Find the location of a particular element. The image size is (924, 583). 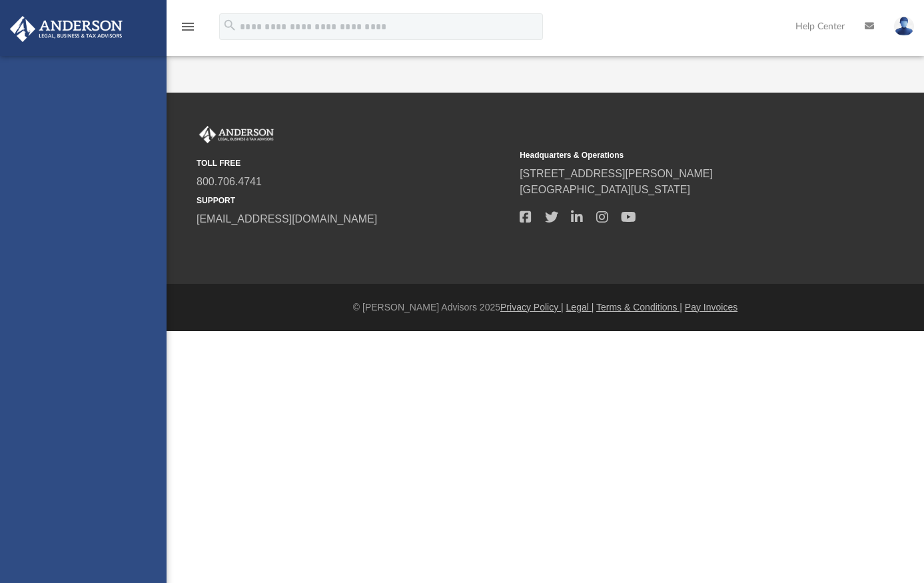

a: 800.706.4741 is located at coordinates (229, 181).